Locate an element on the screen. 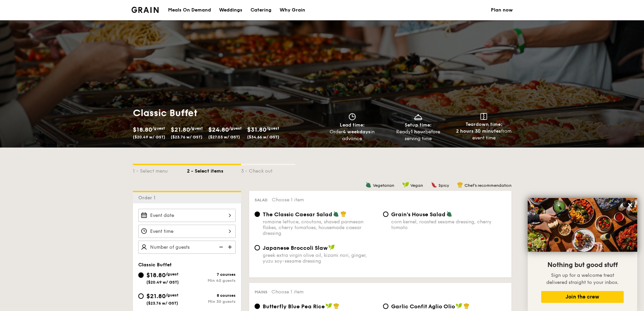 Image resolution: width=644 pixels, height=311 pixels. span: The Classic Caesar Salad is located at coordinates (297, 214).